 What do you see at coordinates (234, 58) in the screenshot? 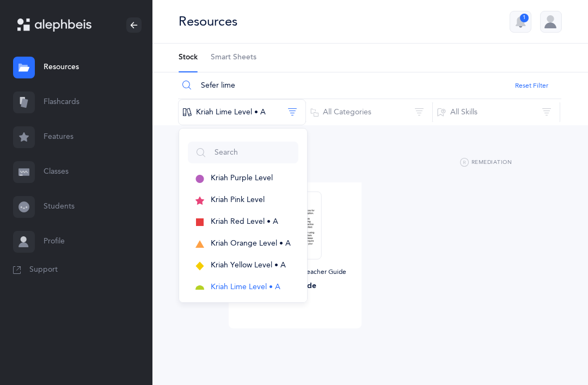
I see `span: Smart Sheets` at bounding box center [234, 58].